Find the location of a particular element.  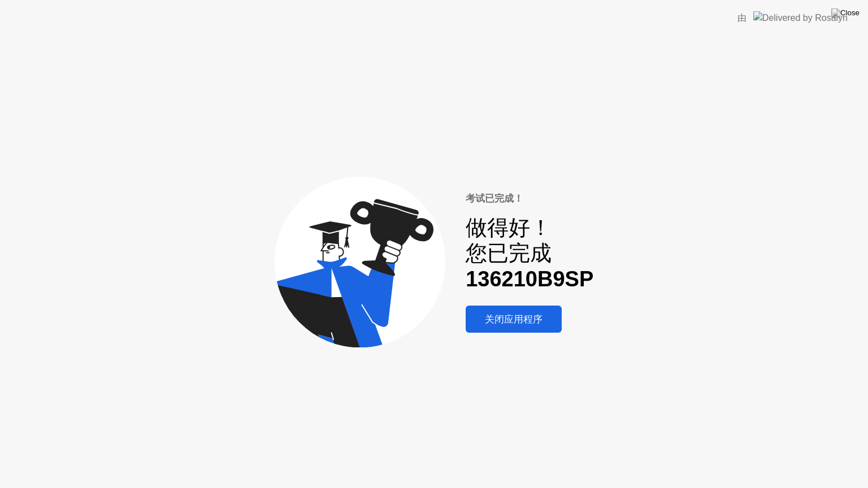

button: 关闭应用程序 is located at coordinates (513, 319).